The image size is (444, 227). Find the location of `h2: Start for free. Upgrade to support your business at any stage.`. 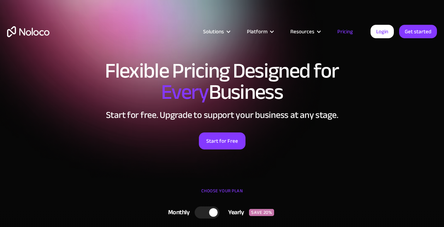

h2: Start for free. Upgrade to support your business at any stage. is located at coordinates (222, 115).